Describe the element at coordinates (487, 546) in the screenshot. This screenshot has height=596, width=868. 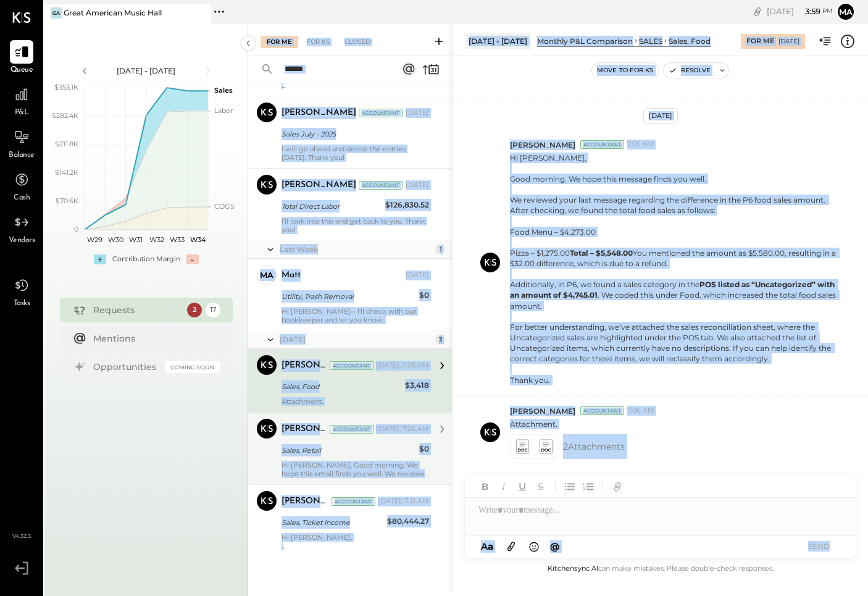
I see `button: Aa` at that location.